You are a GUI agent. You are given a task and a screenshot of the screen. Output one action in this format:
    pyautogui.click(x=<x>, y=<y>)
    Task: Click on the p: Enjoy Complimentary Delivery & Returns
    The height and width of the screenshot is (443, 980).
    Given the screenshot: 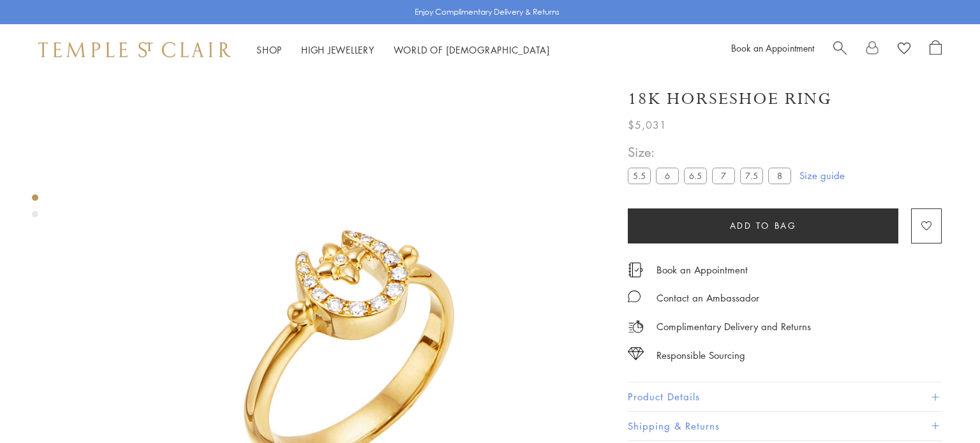 What is the action you would take?
    pyautogui.click(x=487, y=12)
    